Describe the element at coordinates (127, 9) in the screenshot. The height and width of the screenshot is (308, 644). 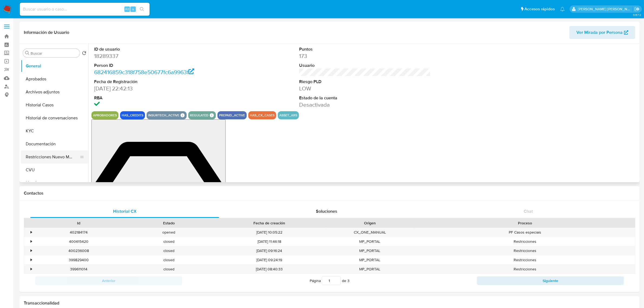
I see `span: Alt` at that location.